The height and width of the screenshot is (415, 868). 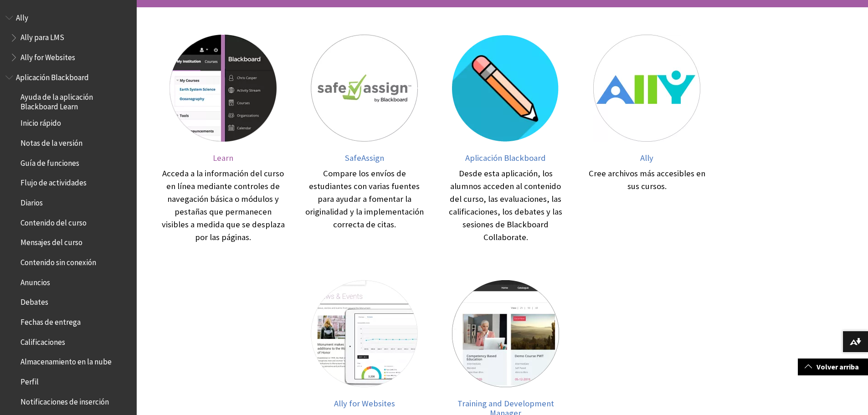 What do you see at coordinates (51, 320) in the screenshot?
I see `span: Fechas de entrega` at bounding box center [51, 320].